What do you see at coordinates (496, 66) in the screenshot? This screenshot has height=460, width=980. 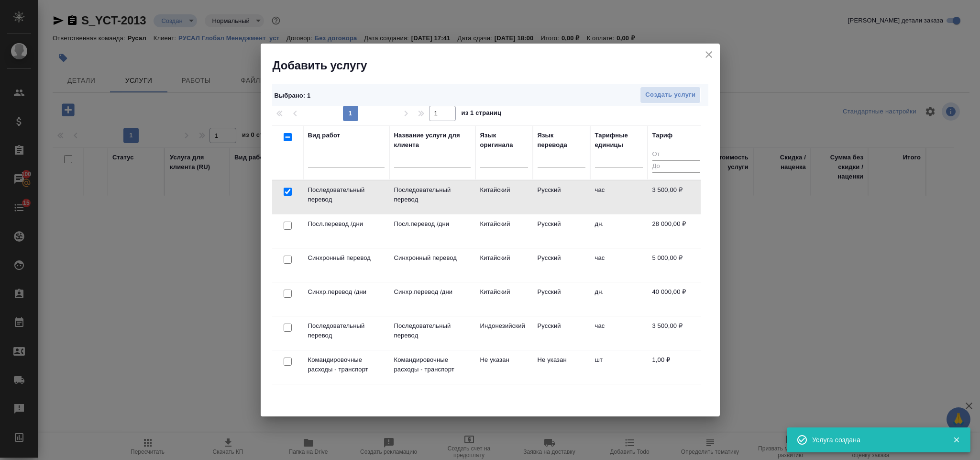 I see `h2: Добавить услугу` at bounding box center [496, 66].